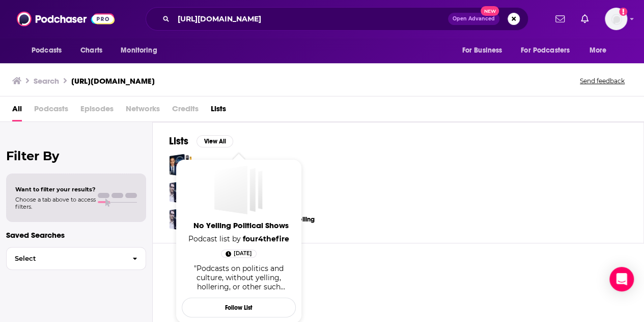 The image size is (644, 322). Describe the element at coordinates (266, 238) in the screenshot. I see `a: four4thefire` at that location.